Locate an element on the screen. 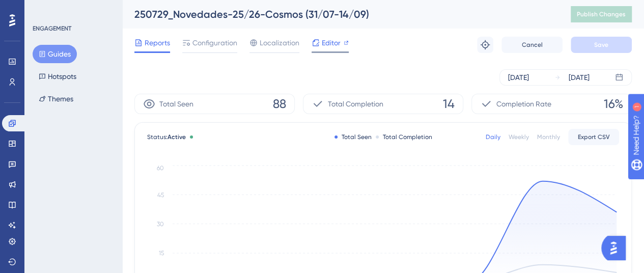 The width and height of the screenshot is (644, 273). span: Completion Rate is located at coordinates (524, 104).